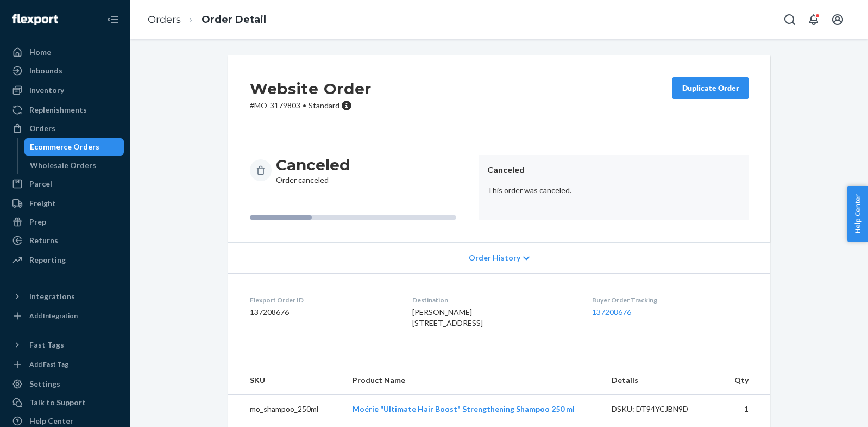 The width and height of the screenshot is (868, 427). What do you see at coordinates (65, 184) in the screenshot?
I see `a: Parcel` at bounding box center [65, 184].